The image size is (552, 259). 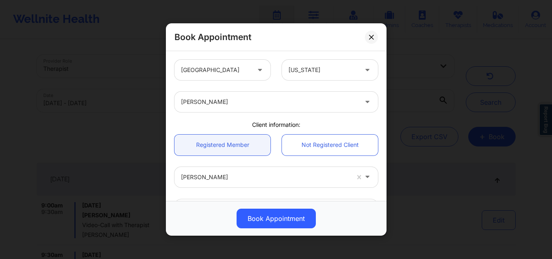 What do you see at coordinates (213, 37) in the screenshot?
I see `h2: Book Appointment` at bounding box center [213, 37].